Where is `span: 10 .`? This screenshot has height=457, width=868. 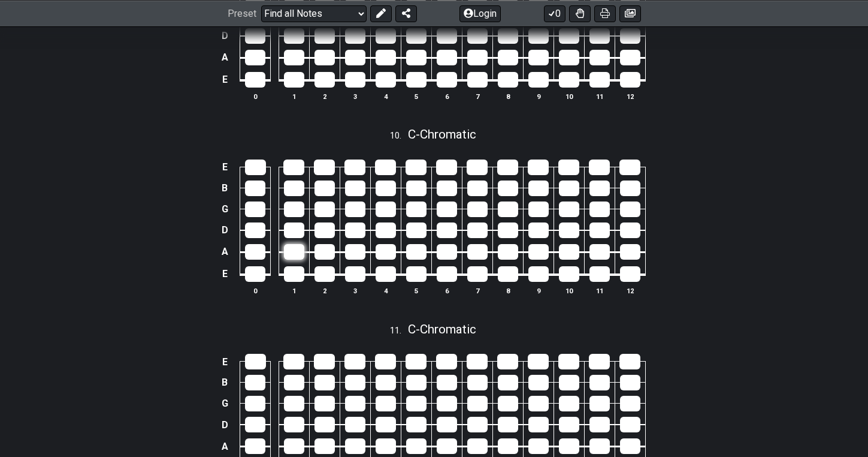
span: 10 . is located at coordinates (399, 136).